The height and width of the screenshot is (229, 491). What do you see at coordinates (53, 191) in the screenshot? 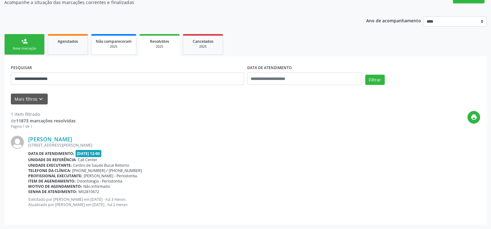
I see `b: Senha de atendimento:` at bounding box center [53, 191].